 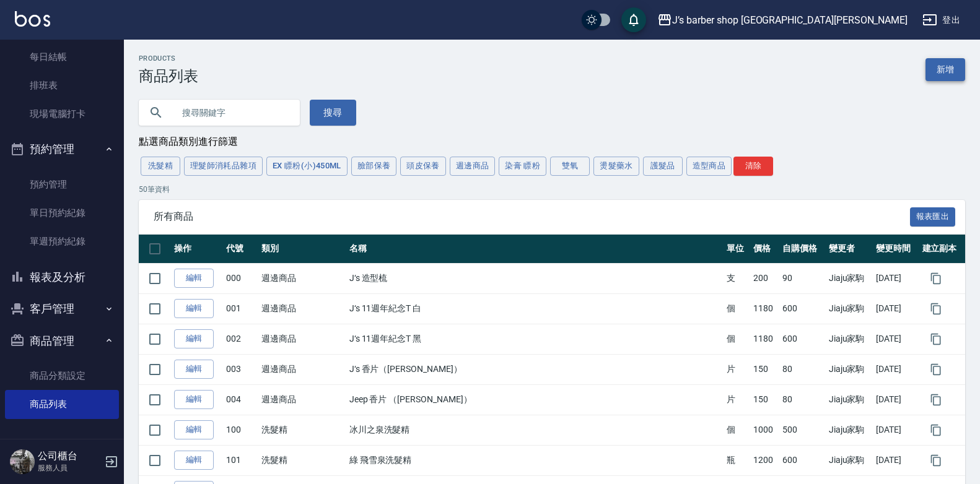 I want to click on td: 冰川之泉洗髮精, so click(x=535, y=430).